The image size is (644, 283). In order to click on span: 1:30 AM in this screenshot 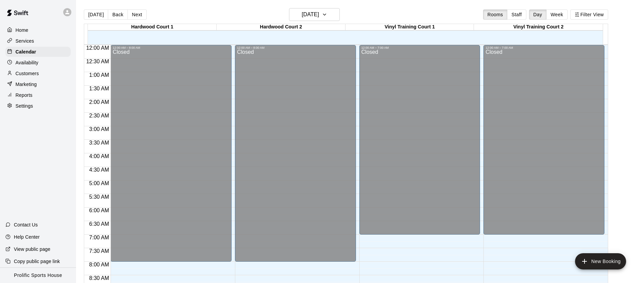, I will do `click(99, 89)`.